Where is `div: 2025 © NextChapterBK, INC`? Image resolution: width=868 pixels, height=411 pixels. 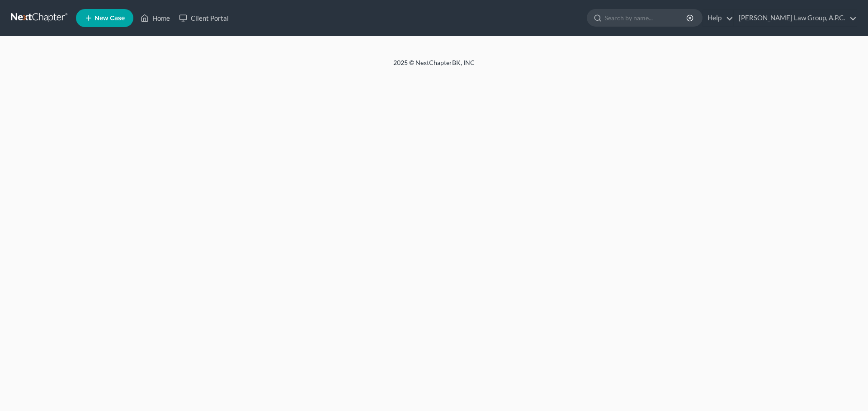
div: 2025 © NextChapterBK, INC is located at coordinates (434, 67).